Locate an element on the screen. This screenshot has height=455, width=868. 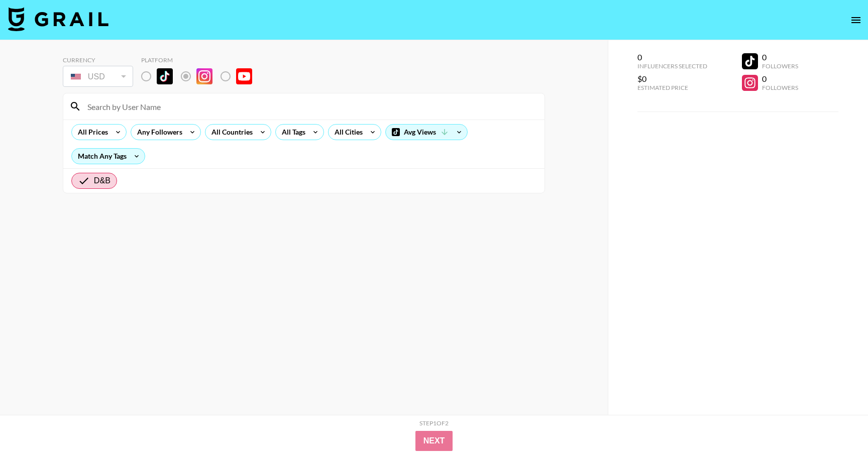
div: All Tags is located at coordinates (291, 132).